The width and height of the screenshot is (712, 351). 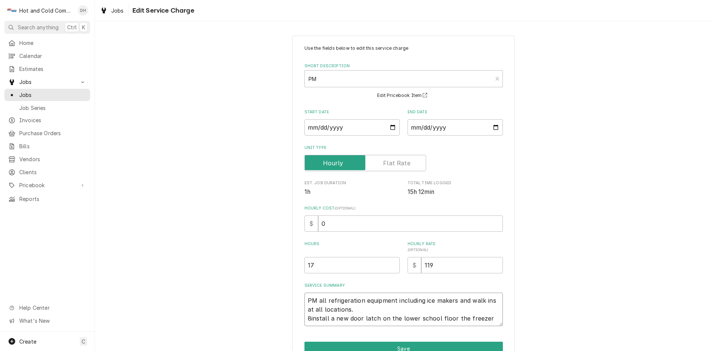 What do you see at coordinates (52, 307) in the screenshot?
I see `span: Help Center` at bounding box center [52, 307].